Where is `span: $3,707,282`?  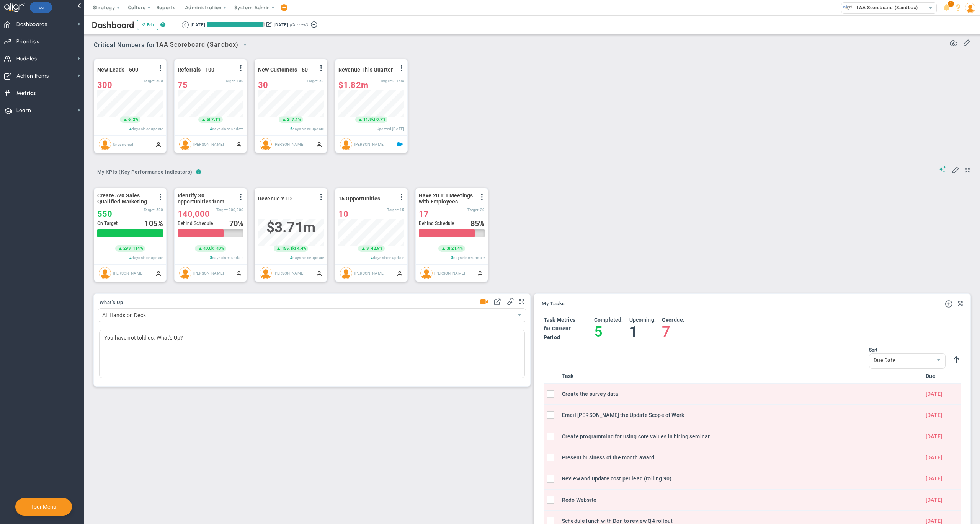 span: $3,707,282 is located at coordinates (291, 227).